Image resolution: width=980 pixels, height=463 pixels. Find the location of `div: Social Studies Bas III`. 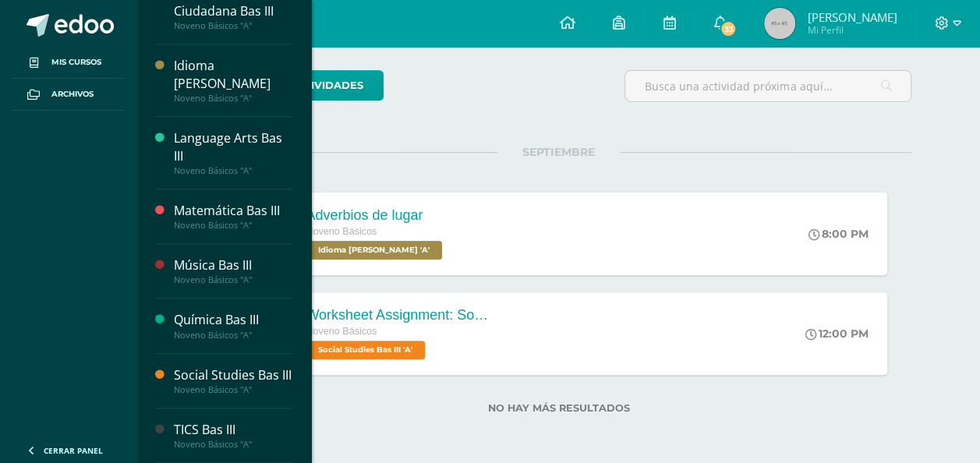

div: Social Studies Bas III is located at coordinates (234, 375).